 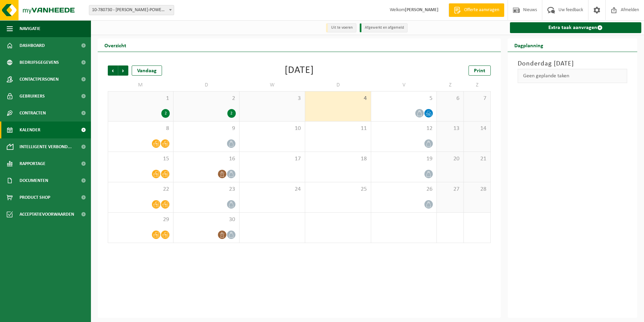 I want to click on li: Afgewerkt en afgemeld, so click(x=384, y=28).